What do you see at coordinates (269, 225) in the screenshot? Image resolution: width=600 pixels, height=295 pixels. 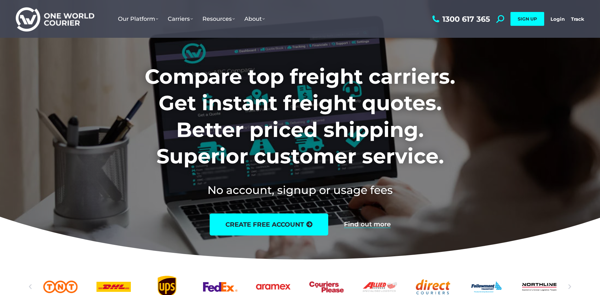 I see `a: create free account` at bounding box center [269, 225].